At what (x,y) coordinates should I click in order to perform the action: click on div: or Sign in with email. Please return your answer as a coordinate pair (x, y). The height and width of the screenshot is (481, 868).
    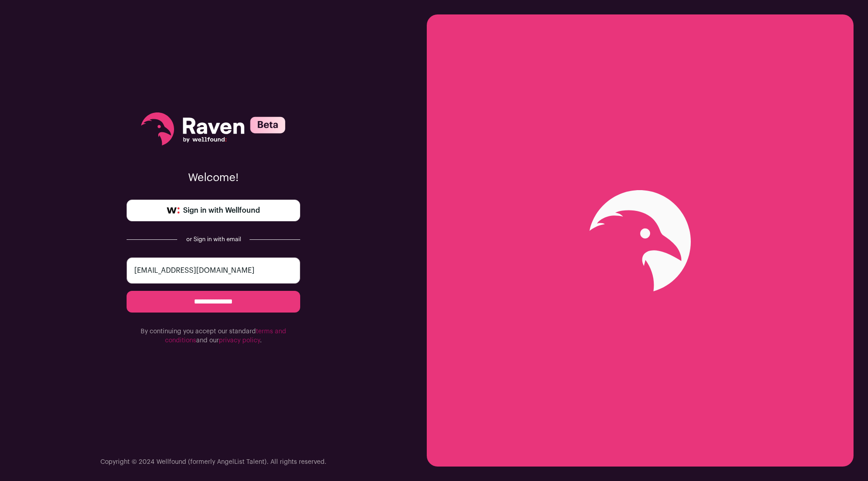
    Looking at the image, I should click on (214, 239).